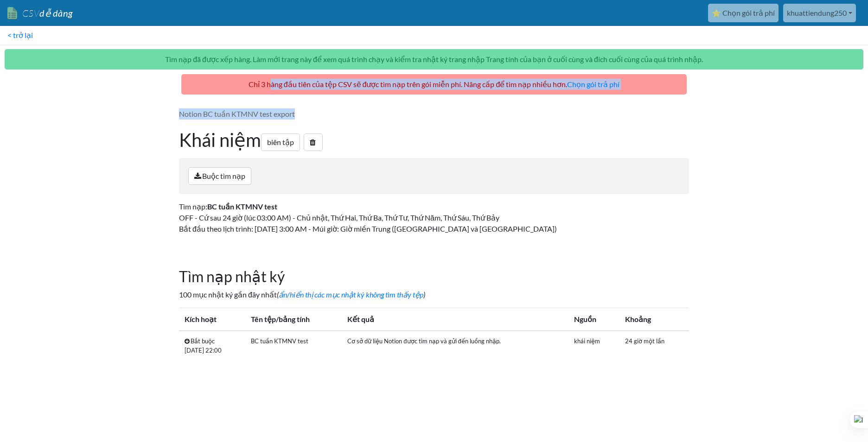 This screenshot has width=868, height=442. I want to click on strong: BC tuần KTMNV test, so click(242, 207).